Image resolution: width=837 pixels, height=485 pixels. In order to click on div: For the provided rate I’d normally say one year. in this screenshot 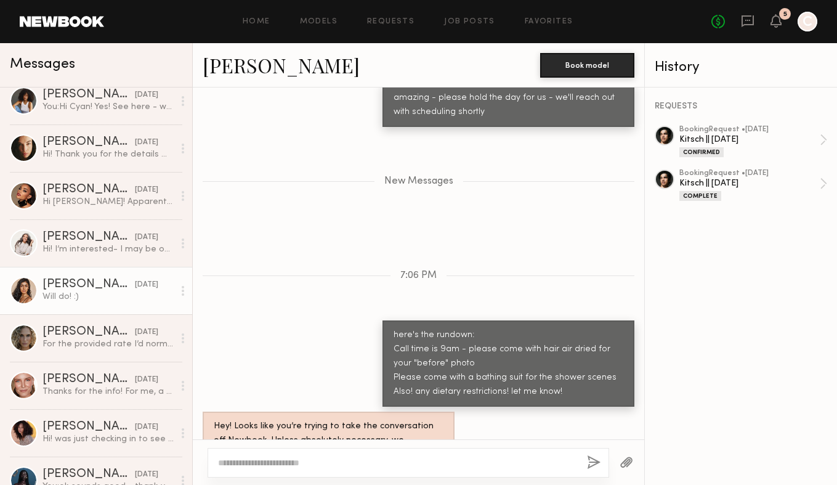, I will do `click(108, 344)`.